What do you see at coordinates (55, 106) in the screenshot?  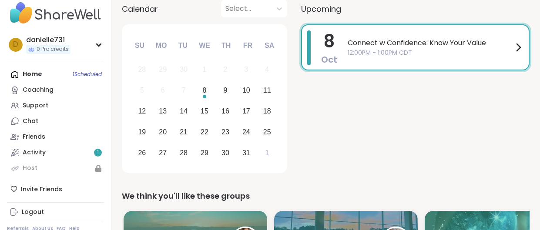 I see `a: Support` at bounding box center [55, 106].